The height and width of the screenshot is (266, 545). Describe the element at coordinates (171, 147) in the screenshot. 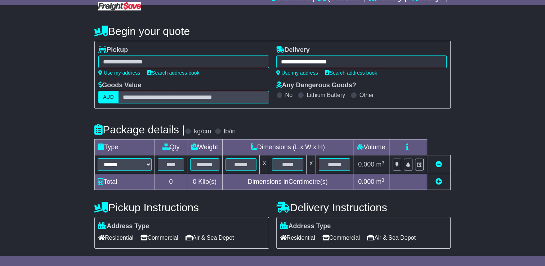

I see `td: Qty` at that location.